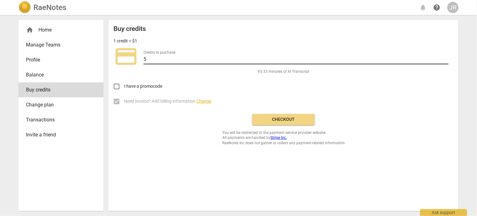 The width and height of the screenshot is (477, 216). What do you see at coordinates (61, 120) in the screenshot?
I see `a: Transactions` at bounding box center [61, 120].